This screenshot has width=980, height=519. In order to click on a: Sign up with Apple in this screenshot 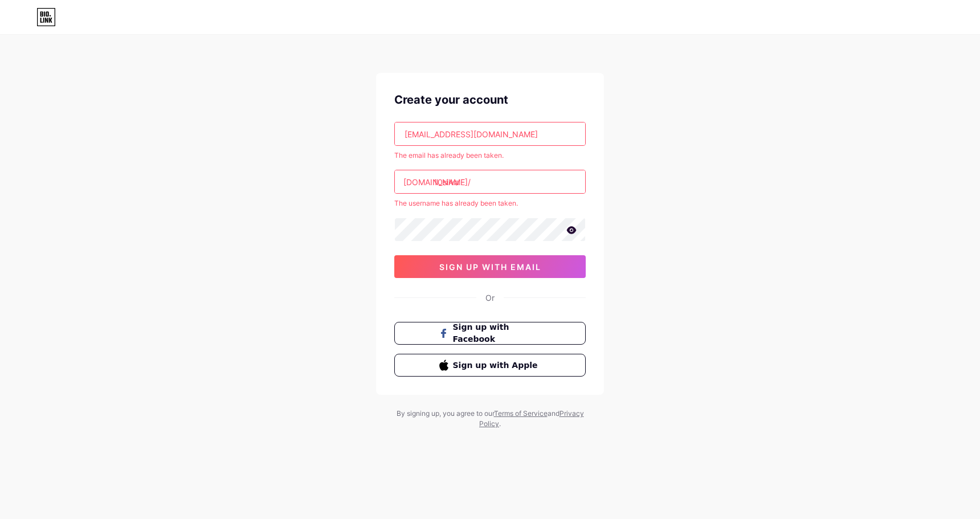, I will do `click(490, 366)`.